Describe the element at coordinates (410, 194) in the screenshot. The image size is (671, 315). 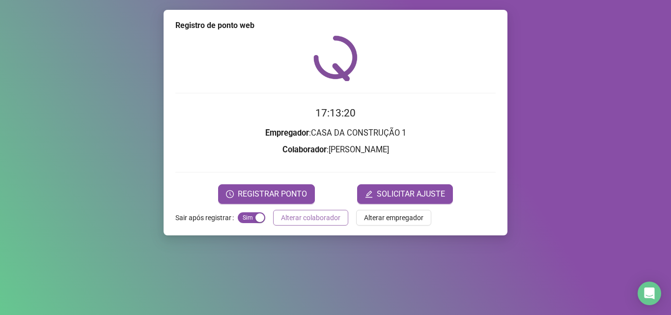
I see `span: SOLICITAR AJUSTE` at that location.